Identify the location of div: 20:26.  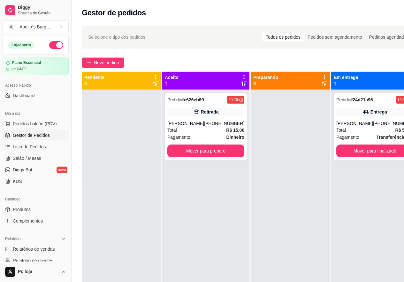
(233, 100).